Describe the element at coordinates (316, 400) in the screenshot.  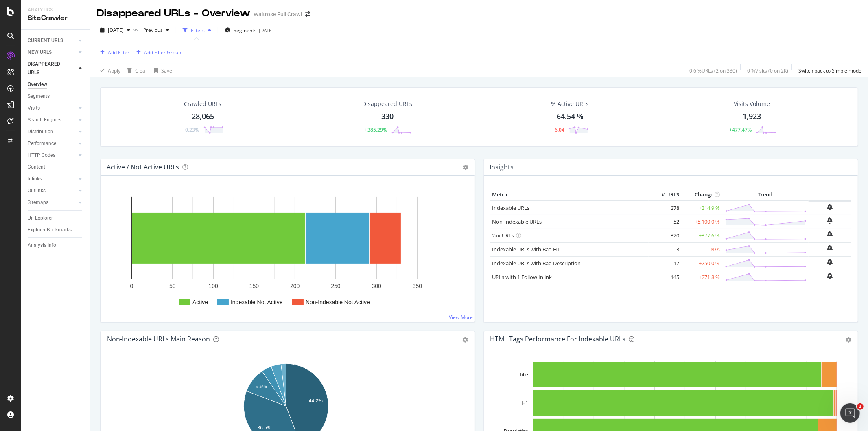
I see `text: 44.2%` at that location.